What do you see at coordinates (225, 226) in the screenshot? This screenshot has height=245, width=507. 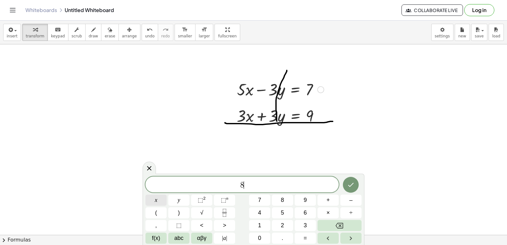 I see `button: Greater than` at bounding box center [225, 226].